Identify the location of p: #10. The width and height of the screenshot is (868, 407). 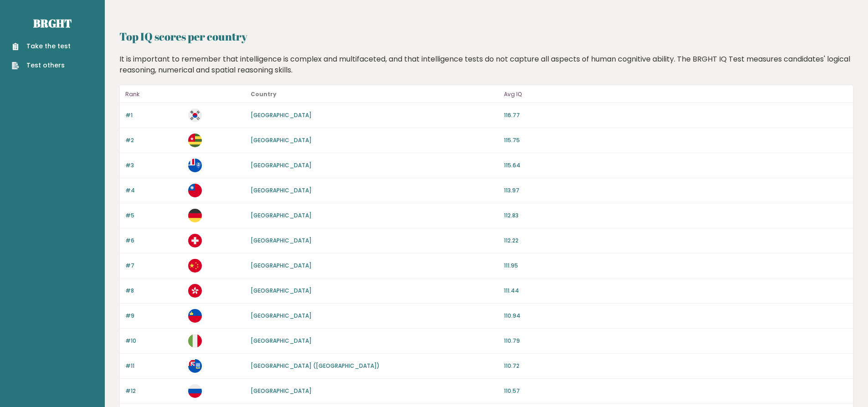
(154, 341).